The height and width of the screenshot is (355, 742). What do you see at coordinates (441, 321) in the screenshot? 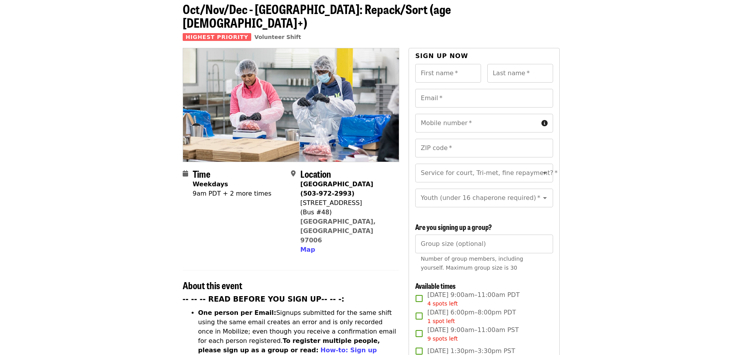
I see `span: 1 spot left` at bounding box center [441, 321].